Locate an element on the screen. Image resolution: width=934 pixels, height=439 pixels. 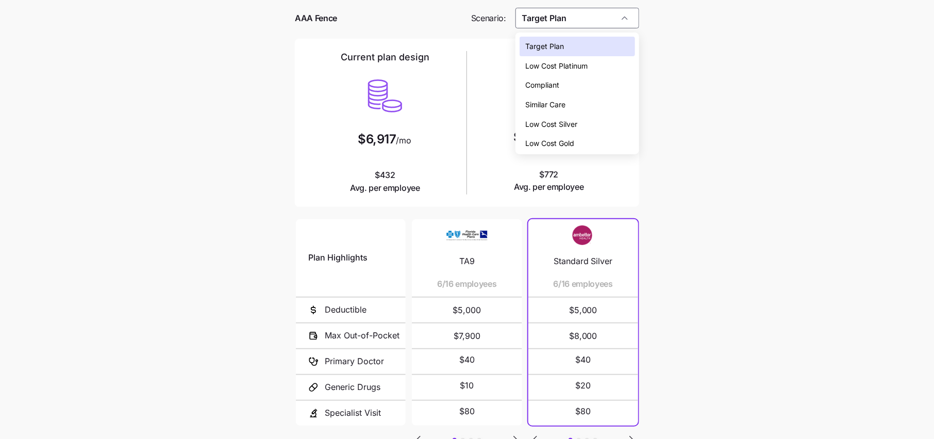
span: Low Cost Gold is located at coordinates (550, 143).